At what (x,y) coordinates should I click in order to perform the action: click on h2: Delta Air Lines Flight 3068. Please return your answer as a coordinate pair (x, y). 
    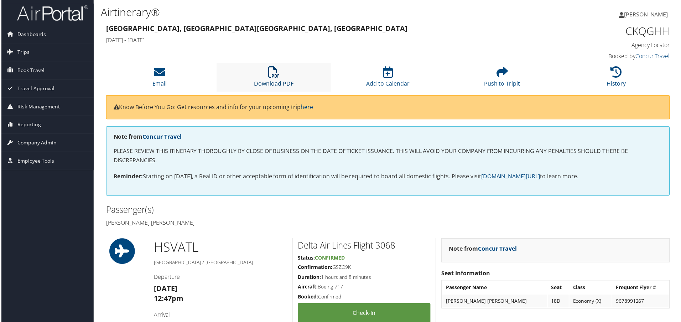
    Looking at the image, I should click on (364, 246).